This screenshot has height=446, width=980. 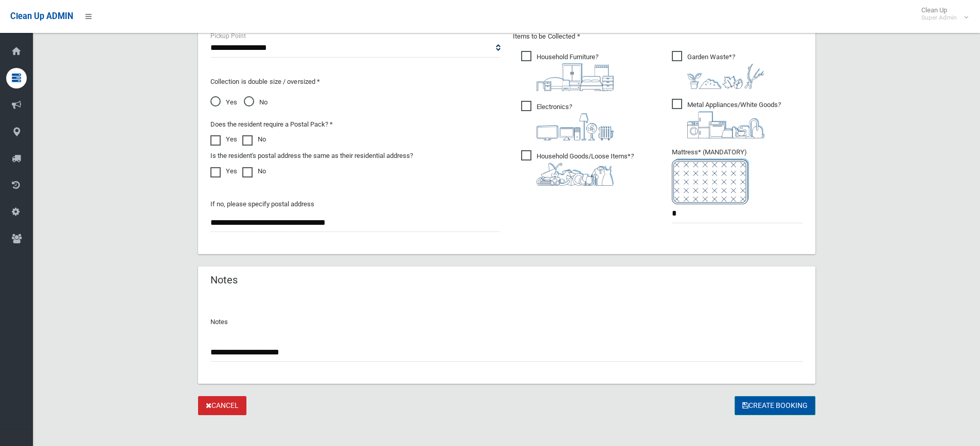 I want to click on label: Does the resident require a Postal Pack? *, so click(x=272, y=125).